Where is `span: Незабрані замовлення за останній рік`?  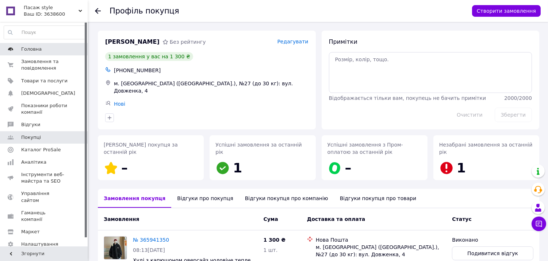
span: Незабрані замовлення за останній рік is located at coordinates (486, 149).